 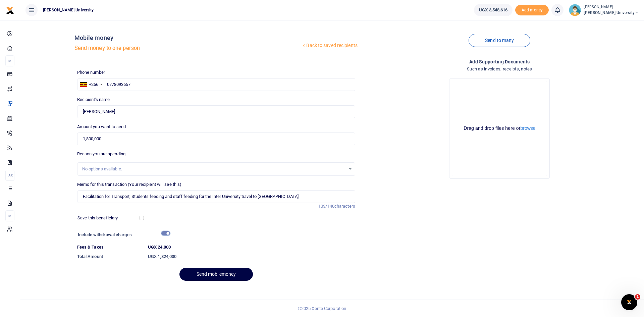 What do you see at coordinates (188, 37) in the screenshot?
I see `h4: Mobile money` at bounding box center [188, 37].